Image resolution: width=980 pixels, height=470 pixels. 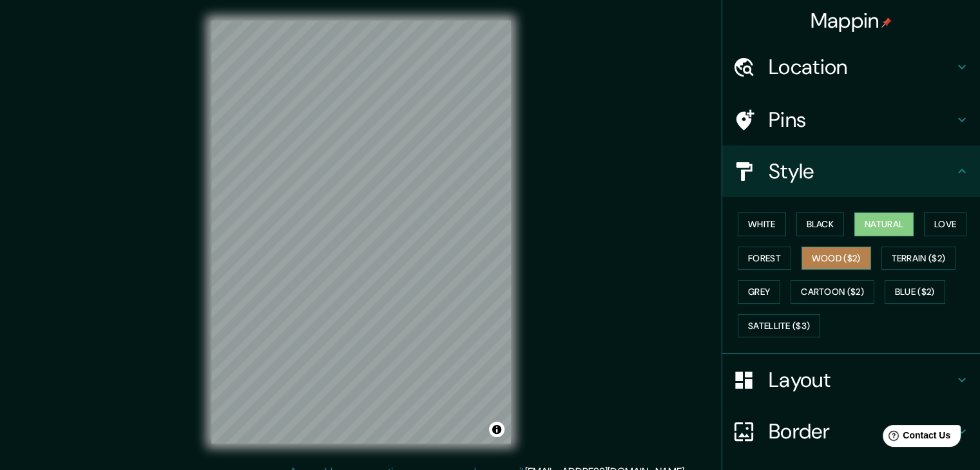 What do you see at coordinates (851, 20) in the screenshot?
I see `h4: Mappin` at bounding box center [851, 20].